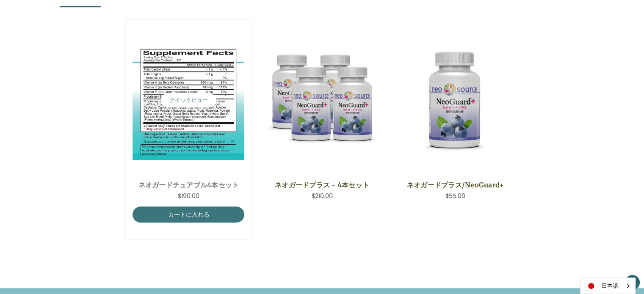 This screenshot has height=294, width=644. Describe the element at coordinates (607, 285) in the screenshot. I see `aside: Language selected: 日本語` at that location.